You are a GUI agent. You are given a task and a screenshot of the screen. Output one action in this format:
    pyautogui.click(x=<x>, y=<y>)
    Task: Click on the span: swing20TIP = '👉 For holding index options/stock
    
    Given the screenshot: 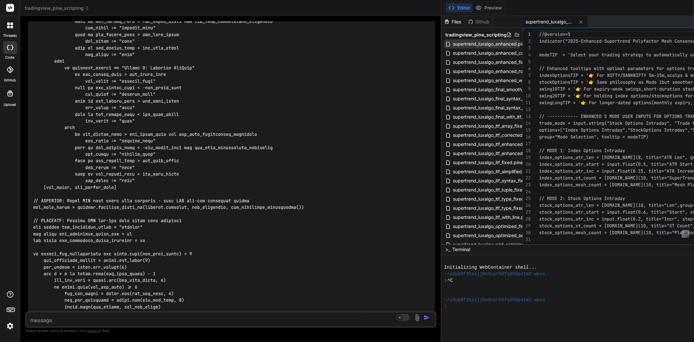 What is the action you would take?
    pyautogui.click(x=602, y=96)
    